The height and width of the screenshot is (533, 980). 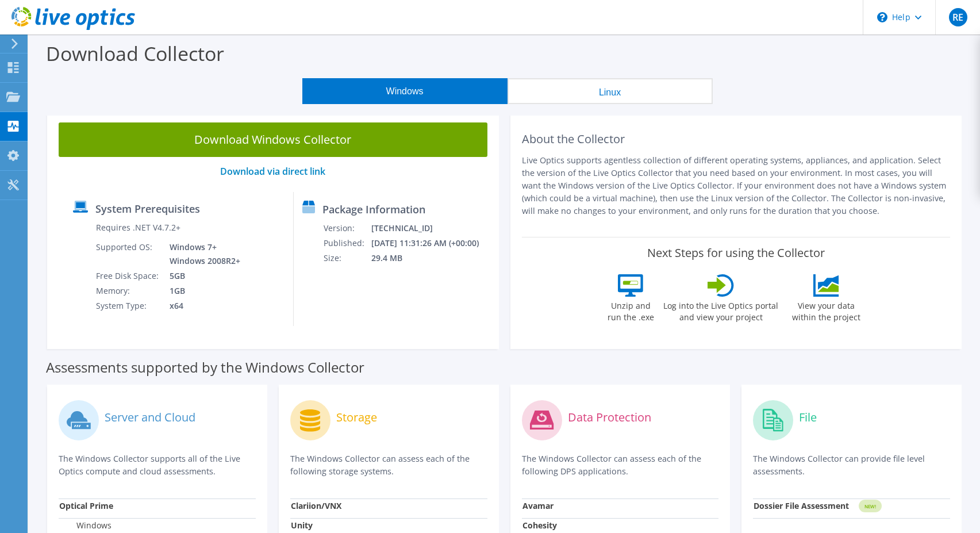 I want to click on td: Free Disk Space:, so click(x=128, y=276).